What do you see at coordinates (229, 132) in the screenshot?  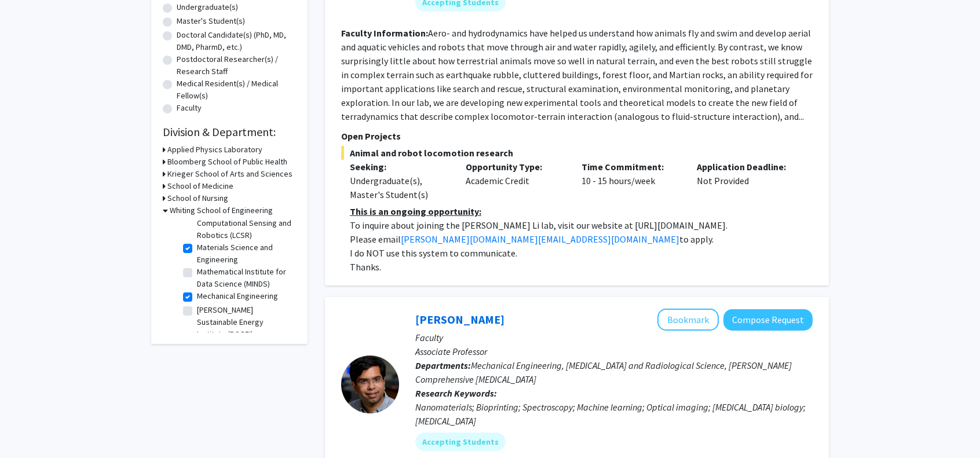 I see `h2: Division & Department:` at bounding box center [229, 132].